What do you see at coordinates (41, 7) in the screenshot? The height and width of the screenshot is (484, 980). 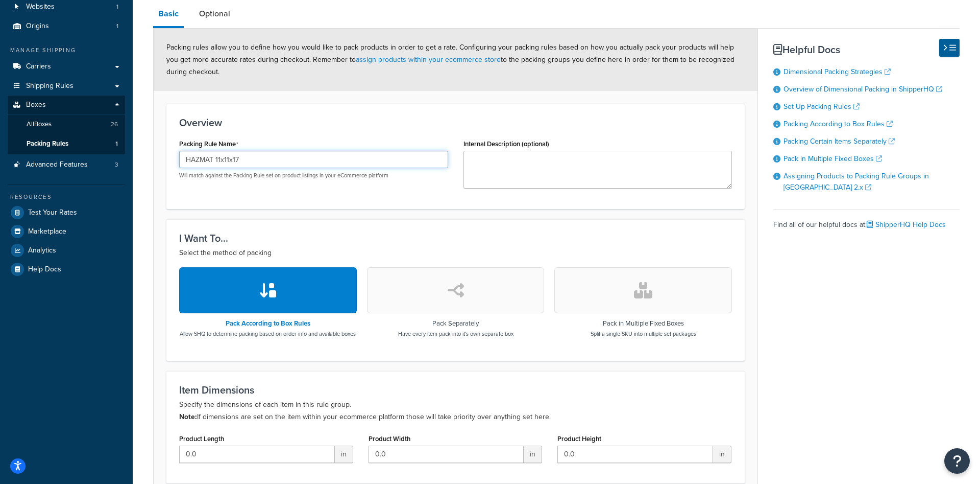 I see `span: Websites` at bounding box center [41, 7].